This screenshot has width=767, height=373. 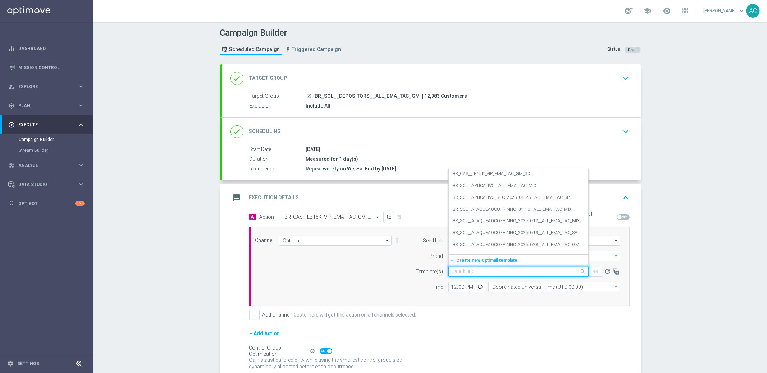 What do you see at coordinates (431, 132) in the screenshot?
I see `div: done Scheduling keyboard_arrow_down` at bounding box center [431, 132].